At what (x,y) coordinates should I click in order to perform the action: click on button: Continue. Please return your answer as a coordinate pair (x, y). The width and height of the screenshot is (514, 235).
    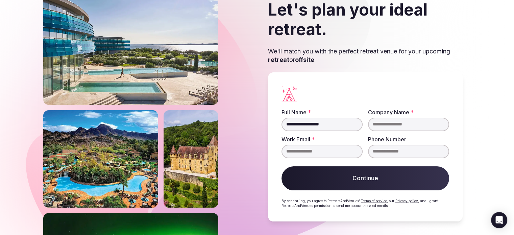
    Looking at the image, I should click on (365, 178).